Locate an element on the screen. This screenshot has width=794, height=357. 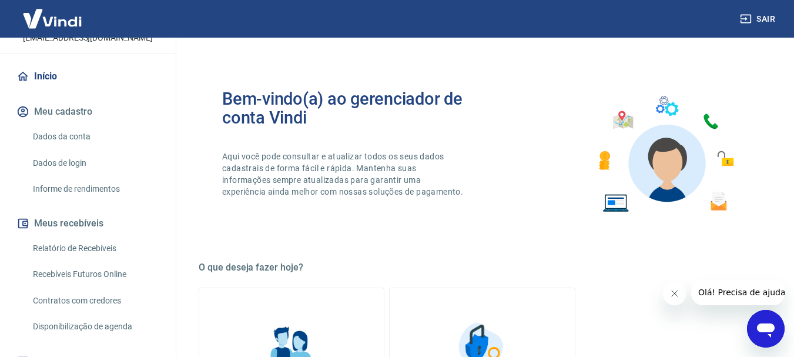
a: Dados da conta is located at coordinates (95, 136).